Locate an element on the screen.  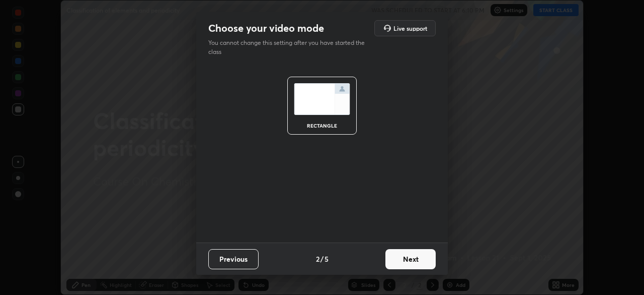
h2: Choose your video mode is located at coordinates (266, 29).